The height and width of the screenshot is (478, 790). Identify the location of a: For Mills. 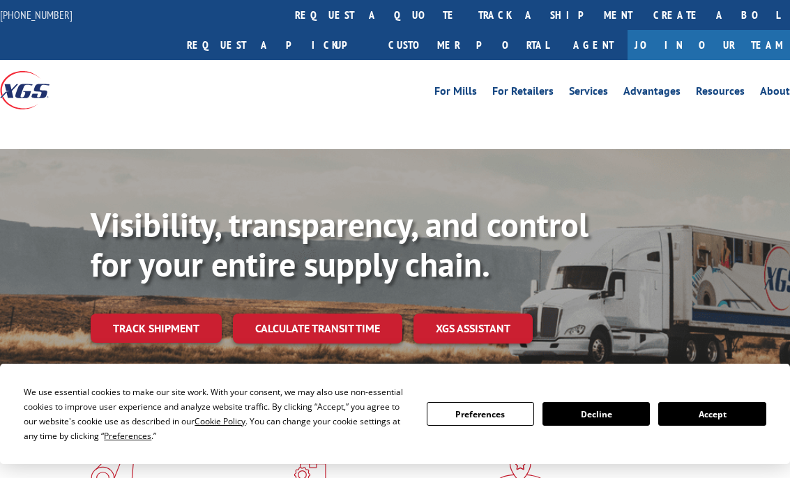
(455, 93).